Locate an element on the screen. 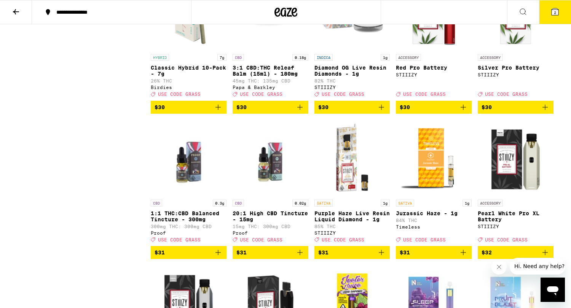 The width and height of the screenshot is (571, 308). img: Proof - 20:1 High CBD Tincture - 15mg is located at coordinates (270, 158).